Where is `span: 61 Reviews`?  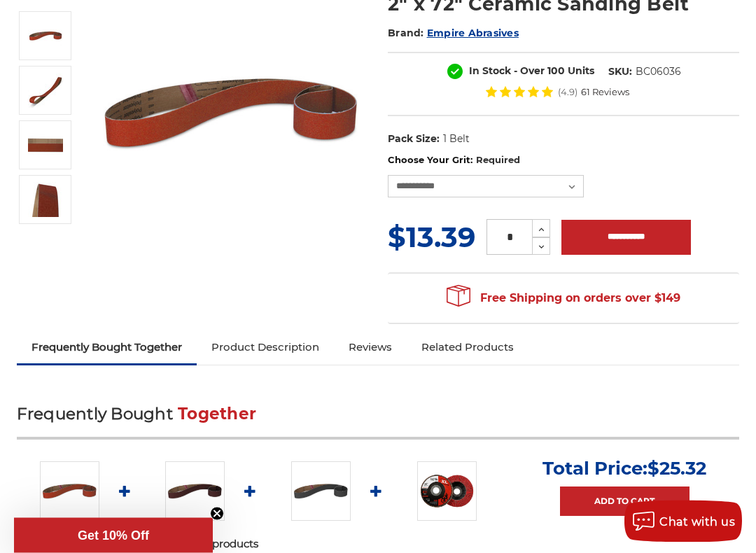
span: 61 Reviews is located at coordinates (605, 93).